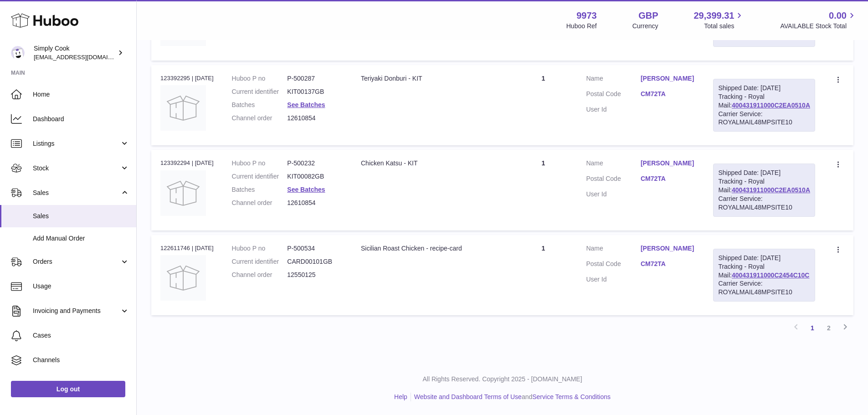 Image resolution: width=868 pixels, height=415 pixels. Describe the element at coordinates (315, 262) in the screenshot. I see `dd: CARD00101GB` at that location.